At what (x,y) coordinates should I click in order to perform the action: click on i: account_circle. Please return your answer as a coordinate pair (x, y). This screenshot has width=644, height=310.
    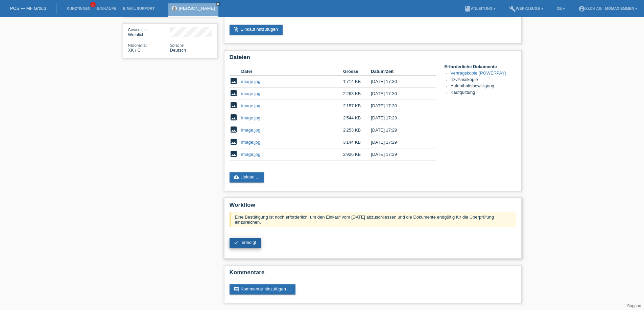
    Looking at the image, I should click on (582, 9).